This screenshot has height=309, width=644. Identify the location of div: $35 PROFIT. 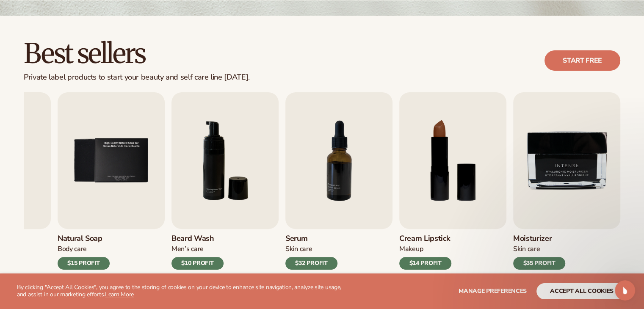
(539, 263).